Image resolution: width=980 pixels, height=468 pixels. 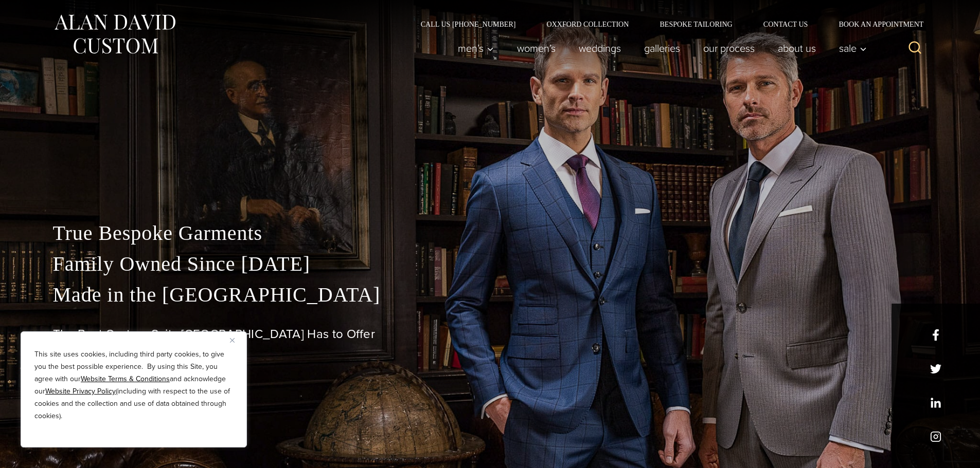 I want to click on a: Galleries, so click(x=662, y=49).